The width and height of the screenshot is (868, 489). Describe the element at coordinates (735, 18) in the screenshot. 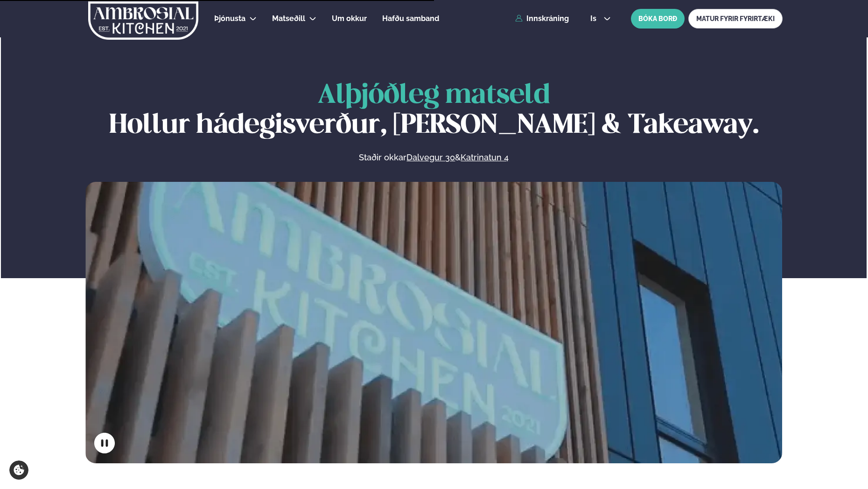

I see `a: MATUR FYRIR FYRIRTÆKI` at that location.